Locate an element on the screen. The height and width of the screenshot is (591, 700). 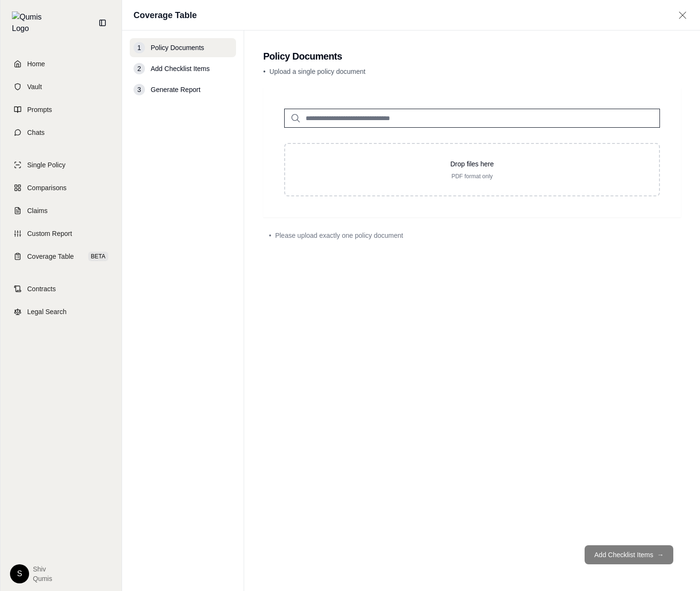
span: Prompts is located at coordinates (39, 110).